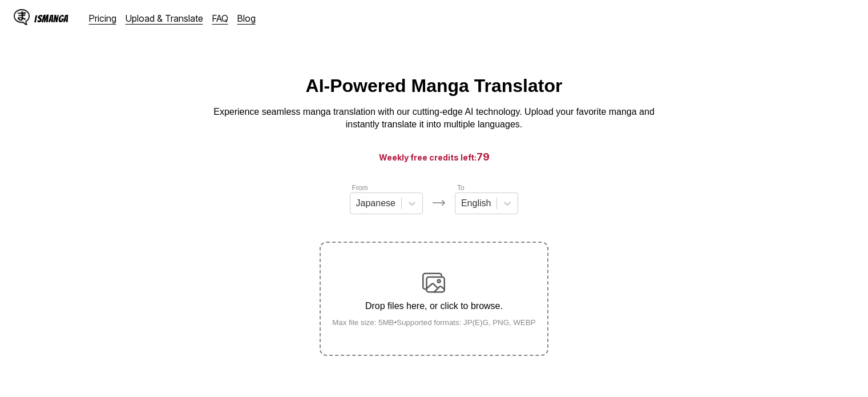  I want to click on span: 79, so click(483, 157).